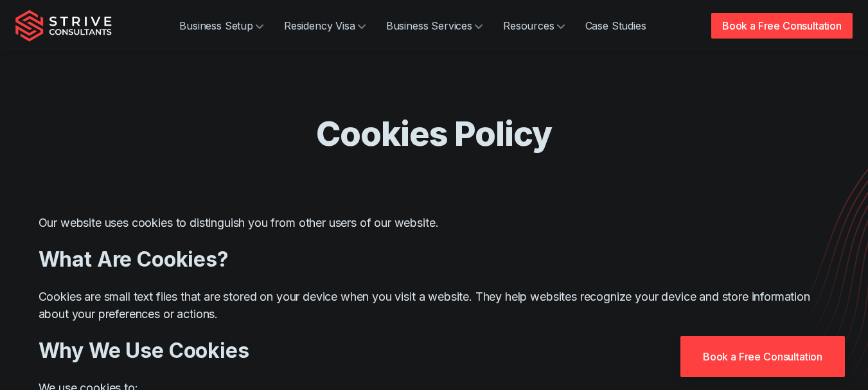  I want to click on h3: Why We Use Cookies, so click(435, 351).